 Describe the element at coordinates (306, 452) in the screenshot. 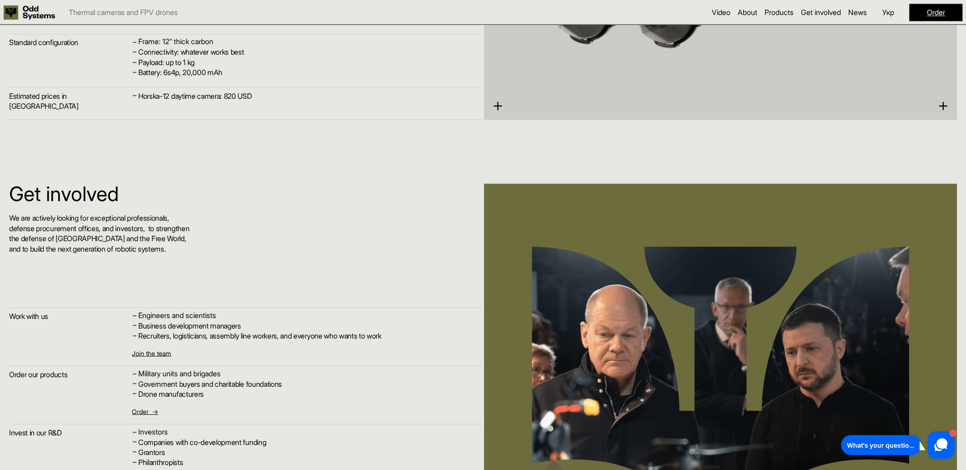

I see `h4: Grantors` at that location.